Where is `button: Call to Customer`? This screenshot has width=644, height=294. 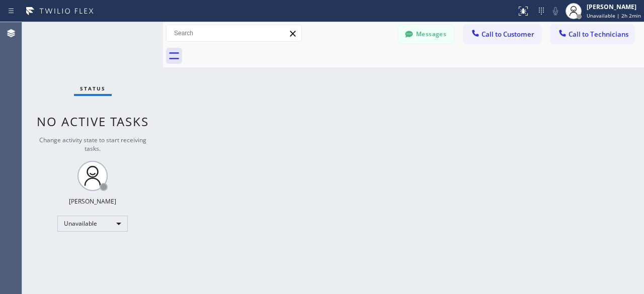
button: Call to Customer is located at coordinates (502, 34).